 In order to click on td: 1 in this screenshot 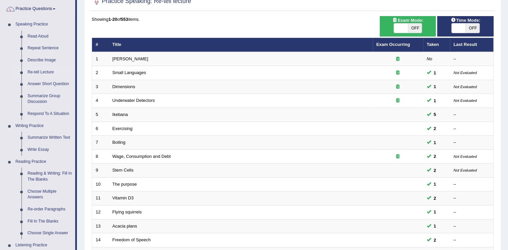, I will do `click(100, 59)`.